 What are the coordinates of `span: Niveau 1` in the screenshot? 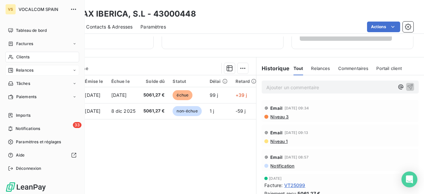 It's located at (279, 141).